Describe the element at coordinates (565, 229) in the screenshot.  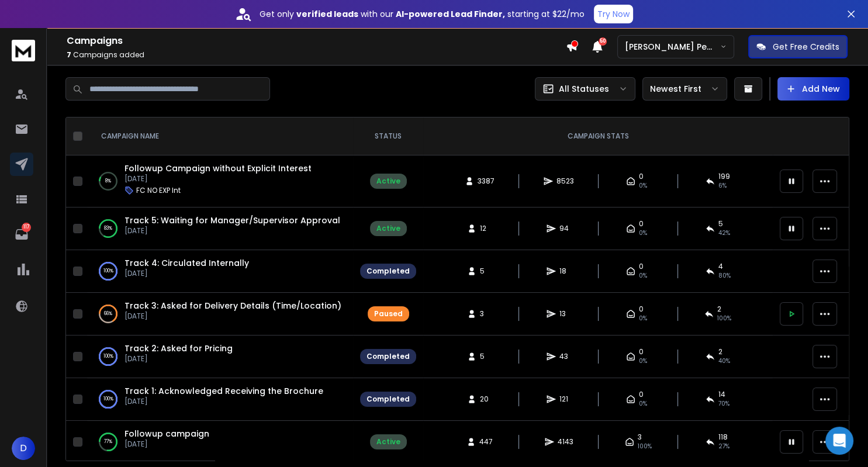
I see `span: 94` at that location.